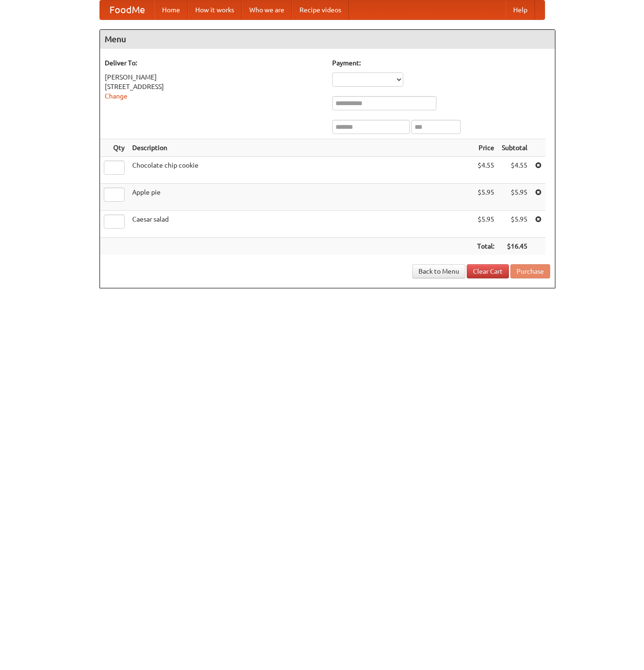 The width and height of the screenshot is (644, 670). What do you see at coordinates (486, 246) in the screenshot?
I see `th: Total:` at bounding box center [486, 246].